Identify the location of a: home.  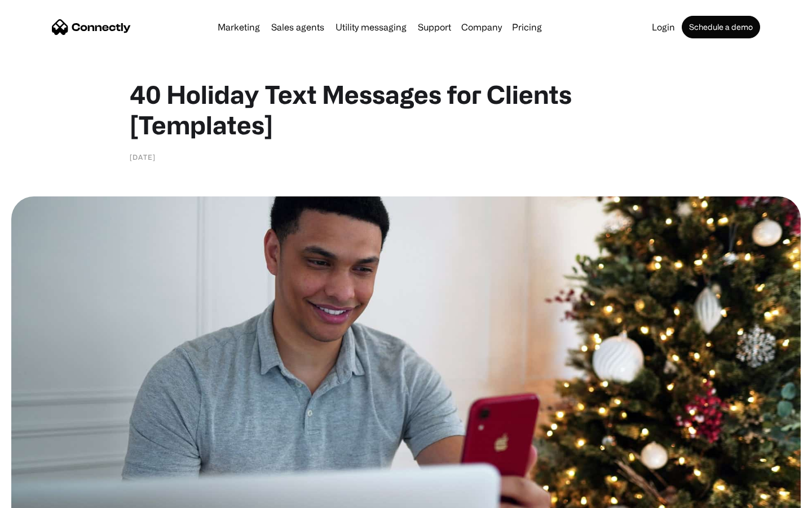
(91, 27).